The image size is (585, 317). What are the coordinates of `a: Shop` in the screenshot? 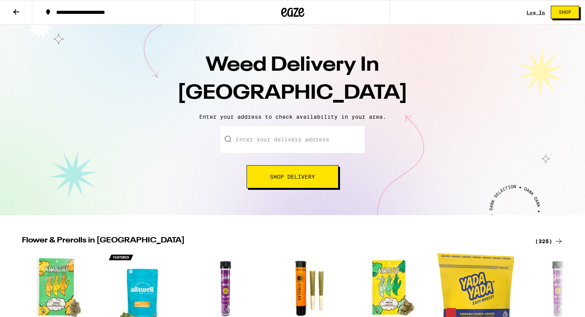 It's located at (565, 12).